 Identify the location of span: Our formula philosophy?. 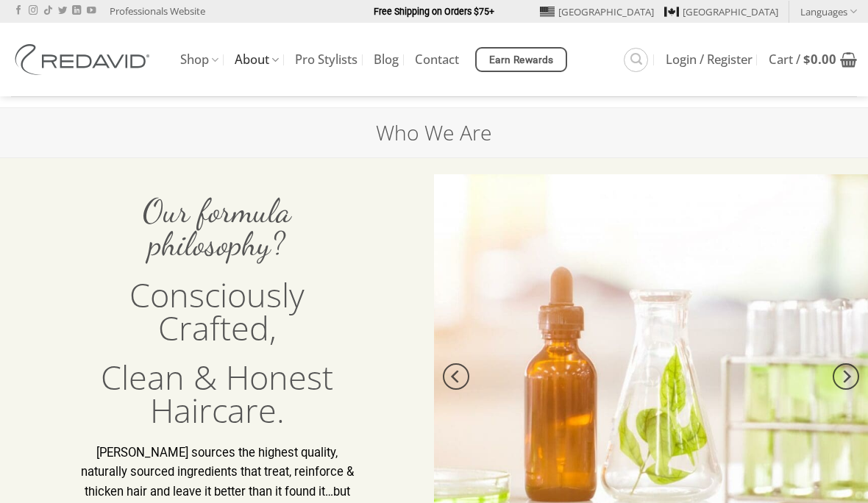
(217, 227).